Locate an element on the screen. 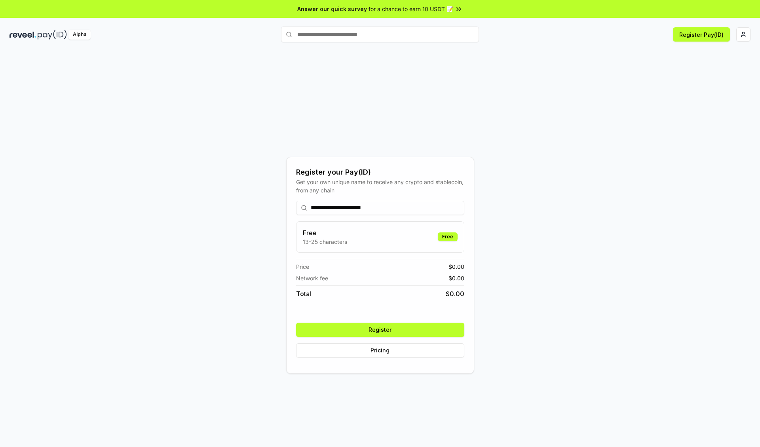 This screenshot has width=760, height=447. p: 13-25 characters is located at coordinates (325, 241).